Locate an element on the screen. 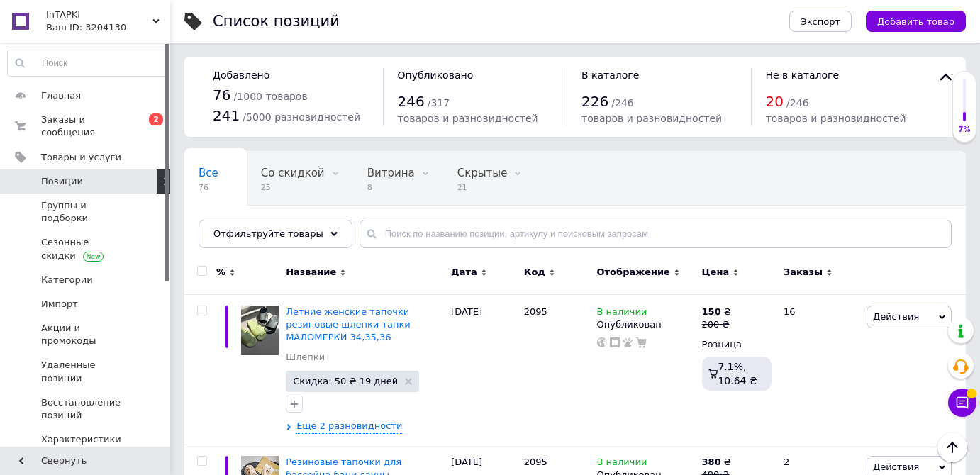 Image resolution: width=980 pixels, height=475 pixels. a: Летние женские тапочки резиновые шлепки тапки МАЛОМЕРКИ 34,35,36 is located at coordinates (348, 324).